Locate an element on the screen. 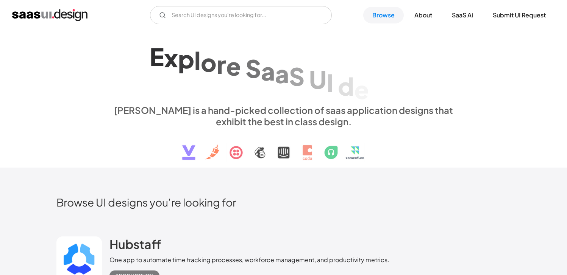 The height and width of the screenshot is (275, 567). h2: Browse UI designs you’re looking for is located at coordinates (284, 202).